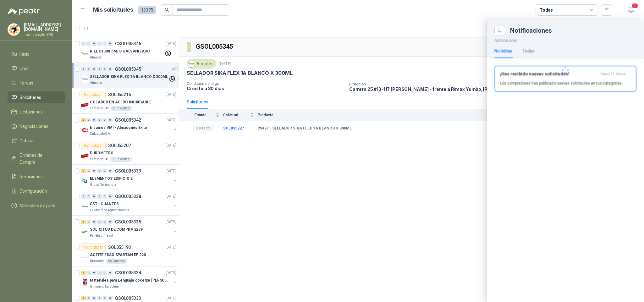  What do you see at coordinates (36, 69) in the screenshot?
I see `a: Chat` at bounding box center [36, 69].